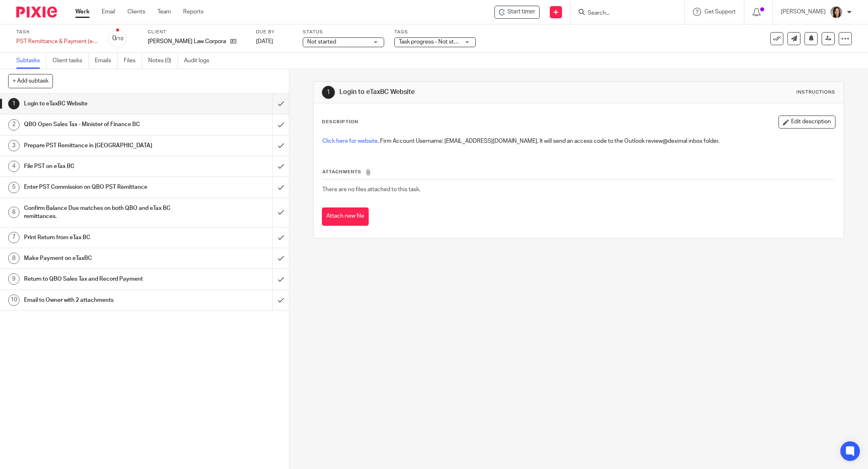 This screenshot has height=469, width=868. I want to click on div: 0, so click(118, 38).